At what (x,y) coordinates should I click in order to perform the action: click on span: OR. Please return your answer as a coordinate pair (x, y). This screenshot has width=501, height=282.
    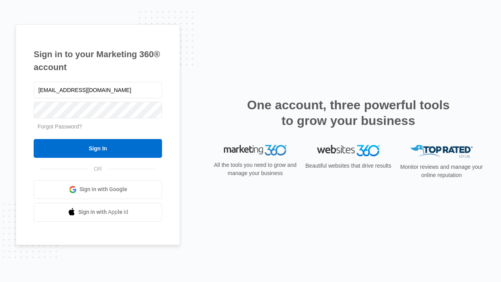
    Looking at the image, I should click on (98, 169).